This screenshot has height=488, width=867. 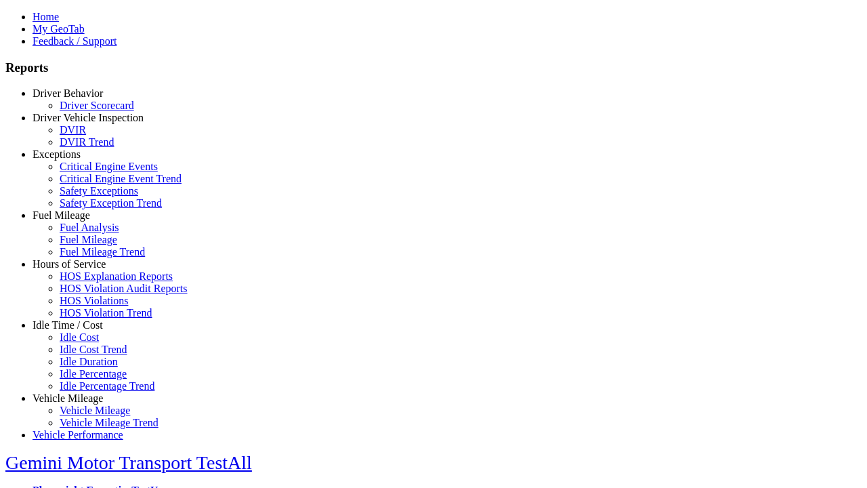 What do you see at coordinates (58, 28) in the screenshot?
I see `a: My GeoTab` at bounding box center [58, 28].